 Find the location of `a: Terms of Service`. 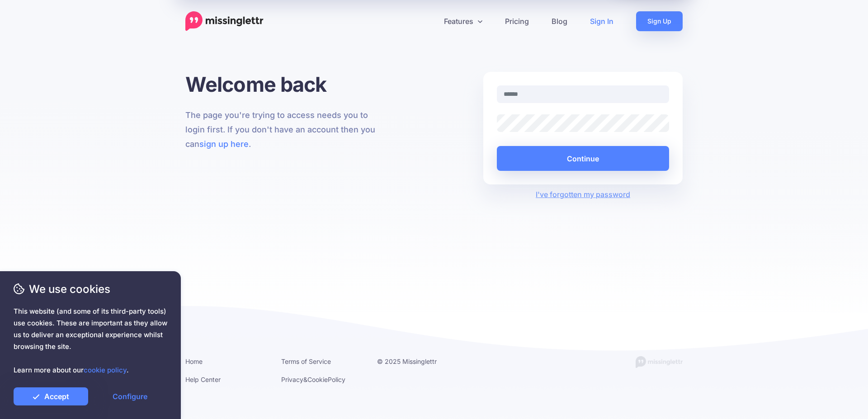

a: Terms of Service is located at coordinates (306, 361).